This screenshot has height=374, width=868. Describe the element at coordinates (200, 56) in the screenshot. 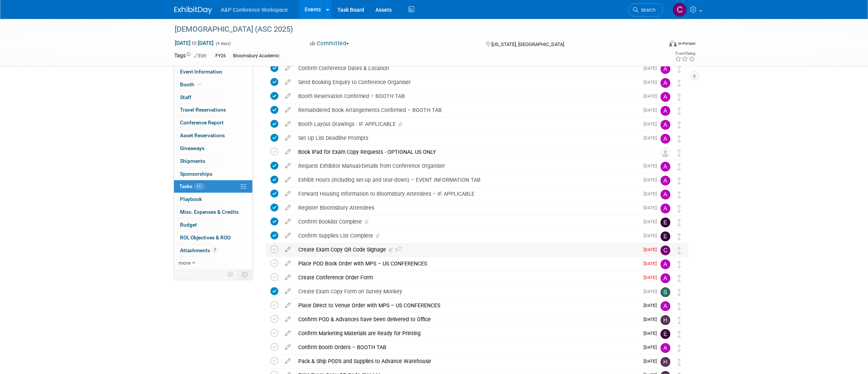

I see `a: Edit` at that location.